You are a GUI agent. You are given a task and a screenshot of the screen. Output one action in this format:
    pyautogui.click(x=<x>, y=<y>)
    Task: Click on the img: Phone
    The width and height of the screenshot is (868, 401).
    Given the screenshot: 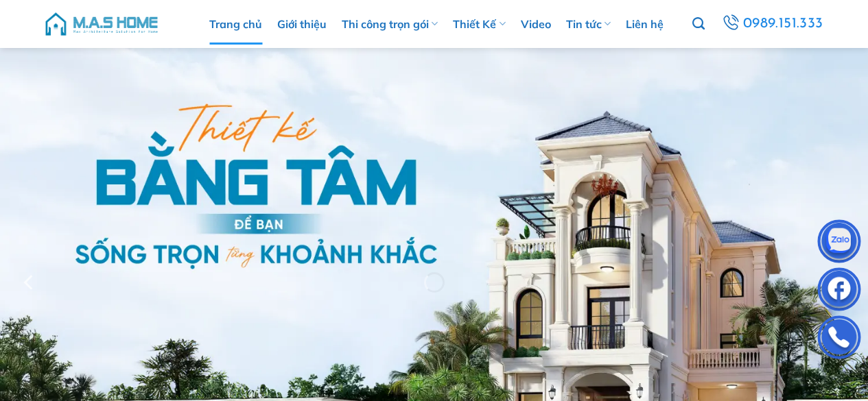 What is the action you would take?
    pyautogui.click(x=839, y=340)
    